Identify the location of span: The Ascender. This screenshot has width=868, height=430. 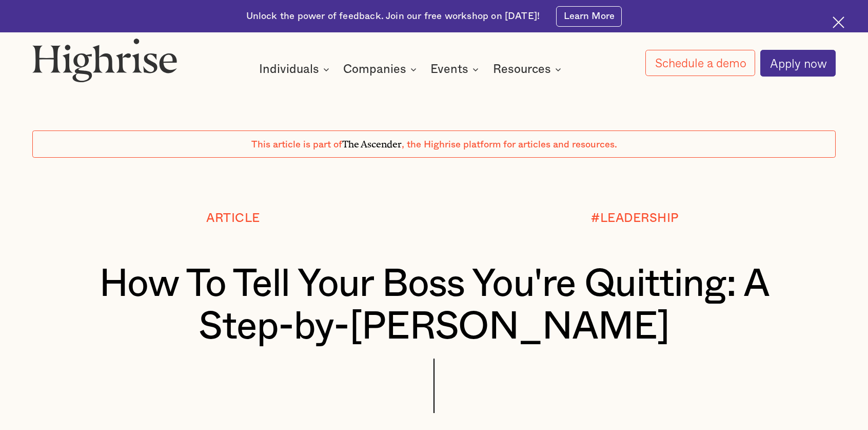
(372, 142).